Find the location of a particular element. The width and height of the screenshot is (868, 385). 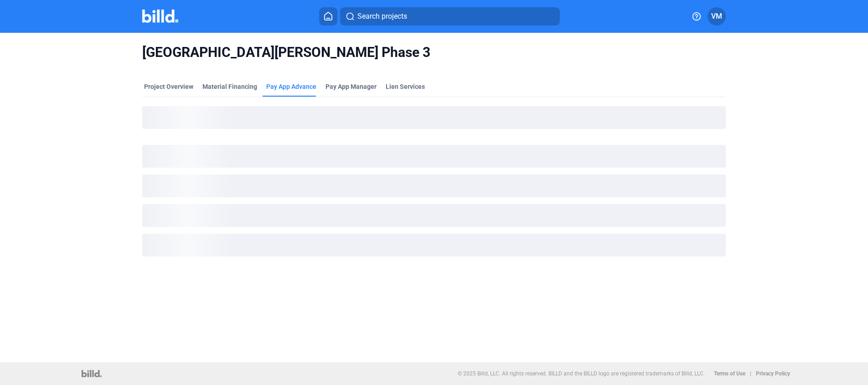

div: Material Financing is located at coordinates (230, 86).